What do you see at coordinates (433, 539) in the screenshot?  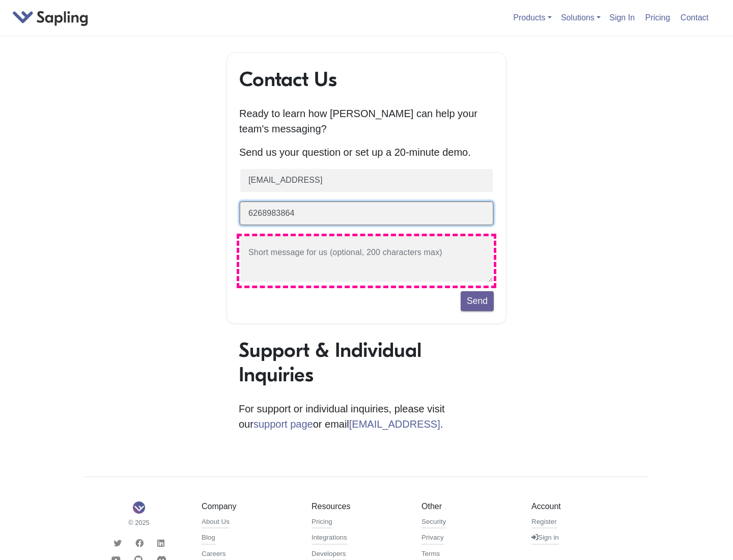 I see `a: Privacy` at bounding box center [433, 539].